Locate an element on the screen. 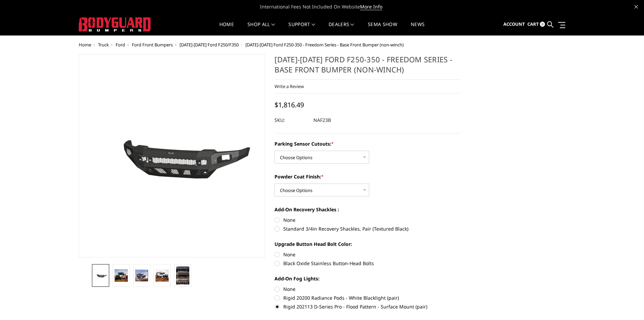  div: Chat Widget is located at coordinates (628, 303).